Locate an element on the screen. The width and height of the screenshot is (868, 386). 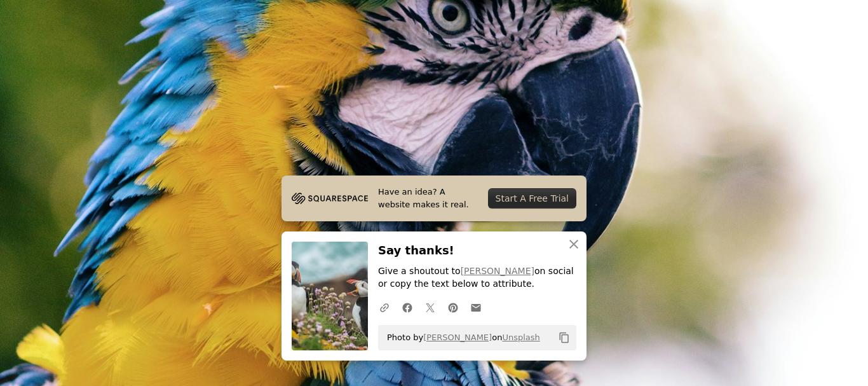
span: Photo by on is located at coordinates (460, 338).